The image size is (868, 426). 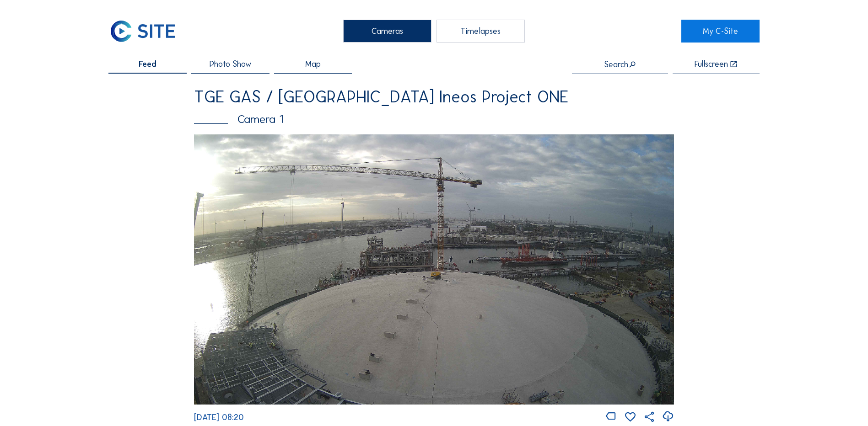 What do you see at coordinates (230, 64) in the screenshot?
I see `span: Photo Show` at bounding box center [230, 64].